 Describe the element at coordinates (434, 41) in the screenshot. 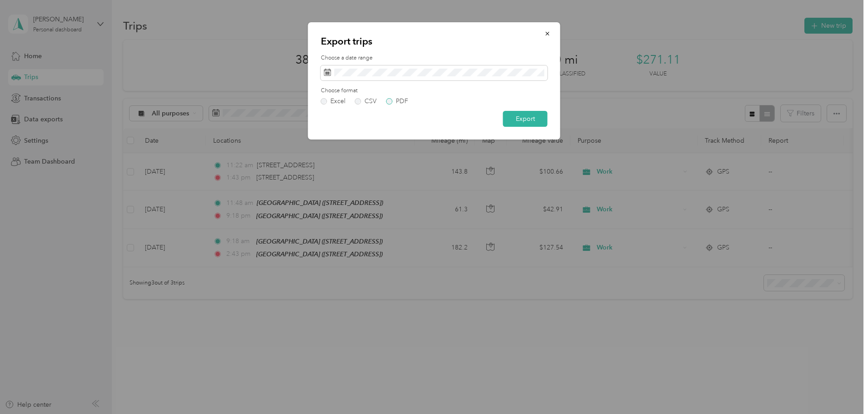

I see `p: Export trips` at that location.